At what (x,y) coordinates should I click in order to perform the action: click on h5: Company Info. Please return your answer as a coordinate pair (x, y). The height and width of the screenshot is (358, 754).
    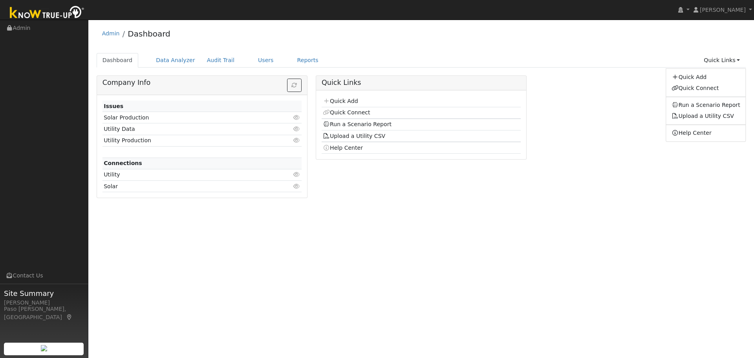
    Looking at the image, I should click on (202, 82).